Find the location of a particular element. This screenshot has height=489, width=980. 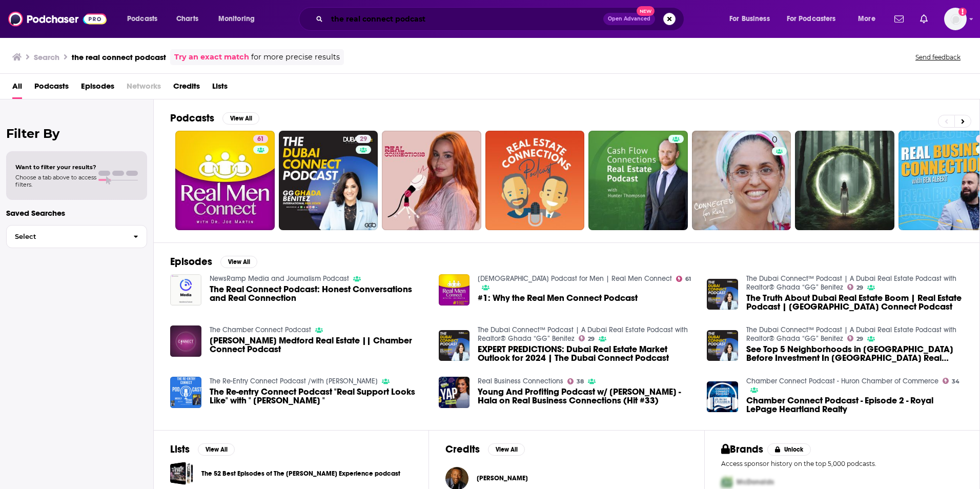

a: NewsRamp Media and Journalism Podcast is located at coordinates (279, 278).